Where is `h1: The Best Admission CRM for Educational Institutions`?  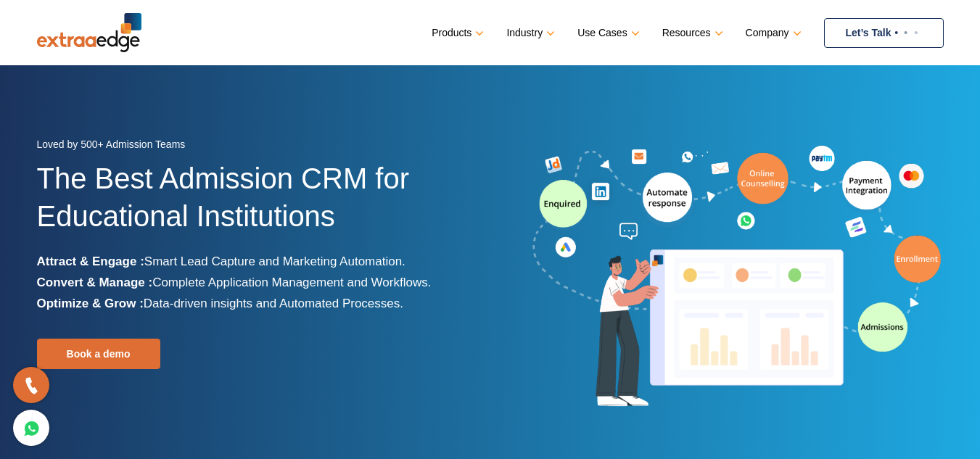
h1: The Best Admission CRM for Educational Institutions is located at coordinates (259, 205).